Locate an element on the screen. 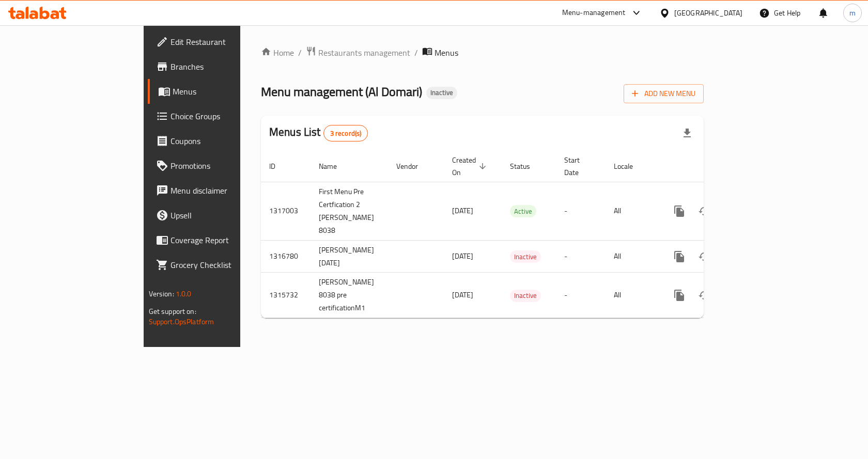 The image size is (868, 459). span: Vendor is located at coordinates (414, 166).